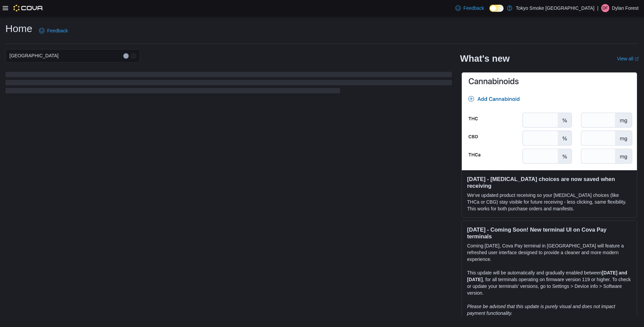 This screenshot has width=644, height=327. What do you see at coordinates (133, 56) in the screenshot?
I see `button: Open list of options` at bounding box center [133, 56].